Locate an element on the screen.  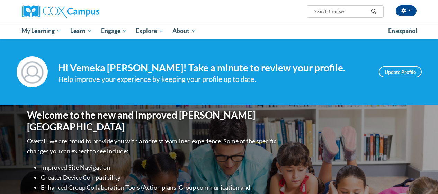
a: Update Profile is located at coordinates (400, 72).